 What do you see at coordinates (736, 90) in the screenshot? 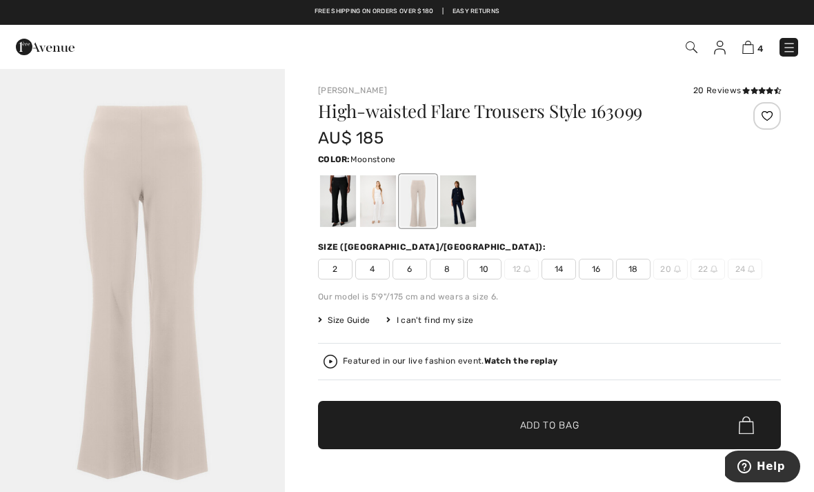
I see `div: 20 Reviews` at bounding box center [736, 90].